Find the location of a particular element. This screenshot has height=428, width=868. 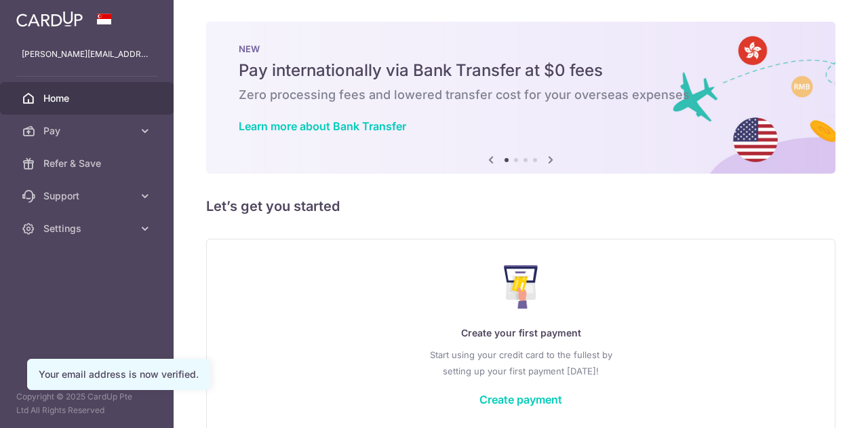

img: Make Payment is located at coordinates (521, 287).